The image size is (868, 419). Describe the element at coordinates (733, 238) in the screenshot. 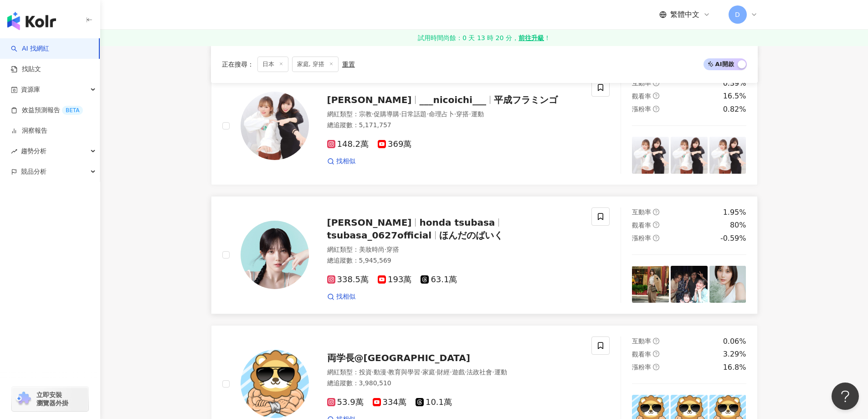

I see `div: -0.59%` at that location.